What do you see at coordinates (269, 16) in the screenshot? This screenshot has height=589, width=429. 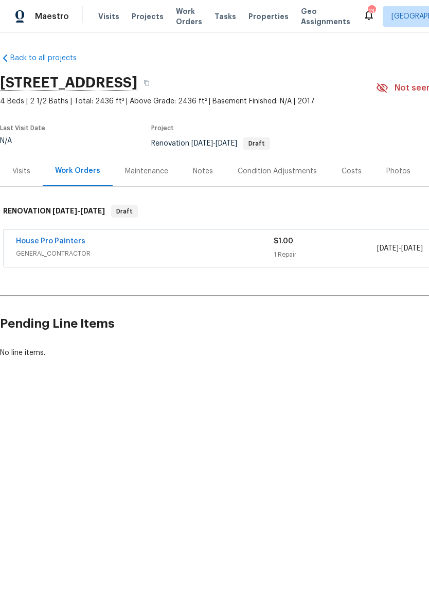 I see `span: Properties` at bounding box center [269, 16].